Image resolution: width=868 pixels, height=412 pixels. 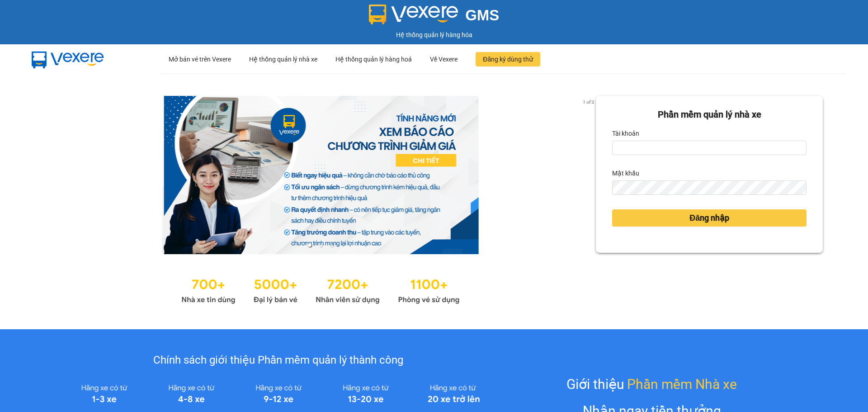 I want to click on label: Mật khẩu, so click(x=626, y=173).